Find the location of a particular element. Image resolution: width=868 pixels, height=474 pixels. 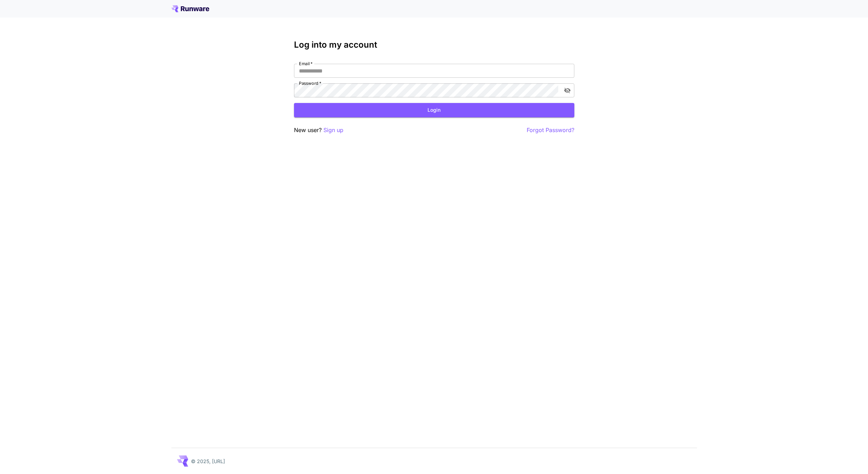

button: Forgot Password? is located at coordinates (550, 130).